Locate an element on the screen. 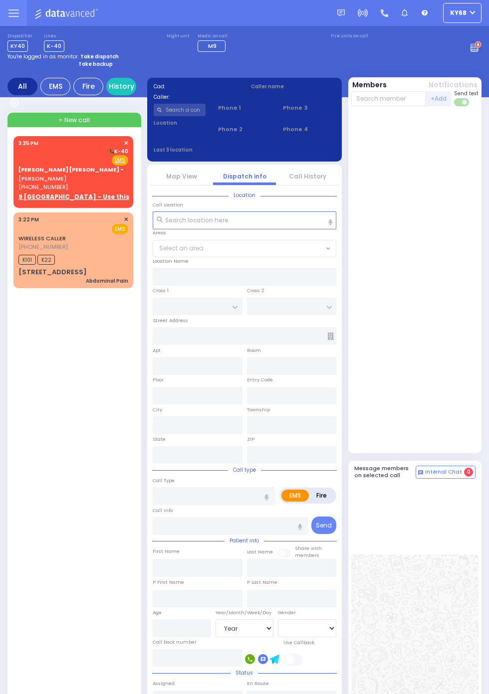 This screenshot has height=694, width=489. input: Search member is located at coordinates (388, 99).